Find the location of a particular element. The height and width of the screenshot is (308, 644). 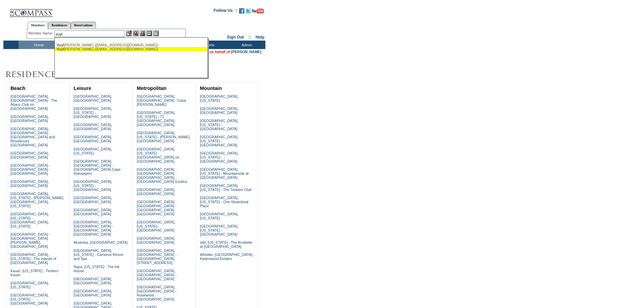

a: Help is located at coordinates (260, 37).